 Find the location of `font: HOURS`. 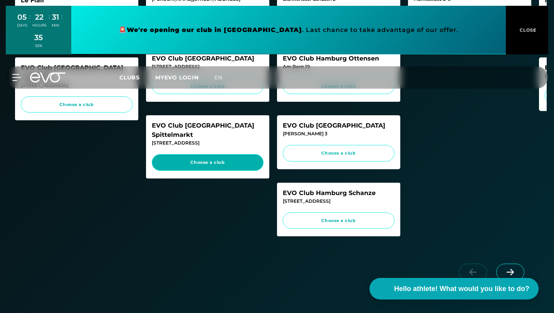

font: HOURS is located at coordinates (39, 25).